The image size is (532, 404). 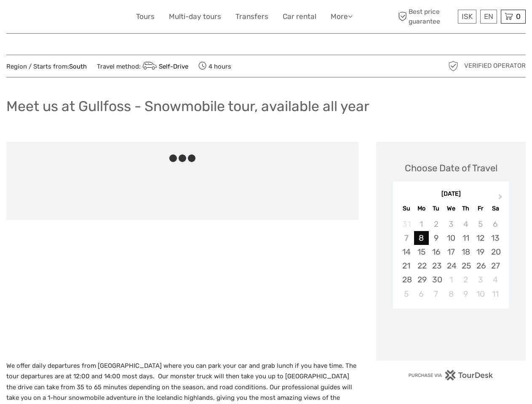 I want to click on div: Not available Friday, September 5th, 2025, so click(x=481, y=224).